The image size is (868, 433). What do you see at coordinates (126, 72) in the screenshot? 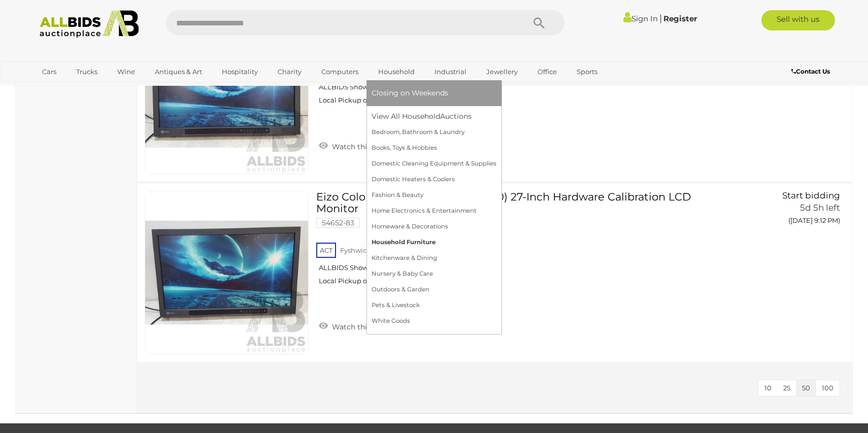
I see `a: Wine` at bounding box center [126, 72].